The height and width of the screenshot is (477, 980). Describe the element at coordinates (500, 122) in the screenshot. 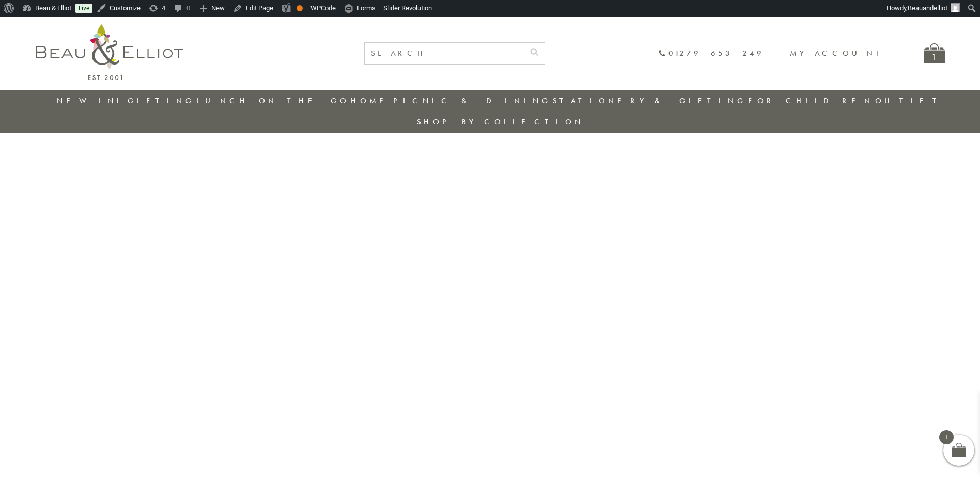

I see `a: Shop by collection` at that location.